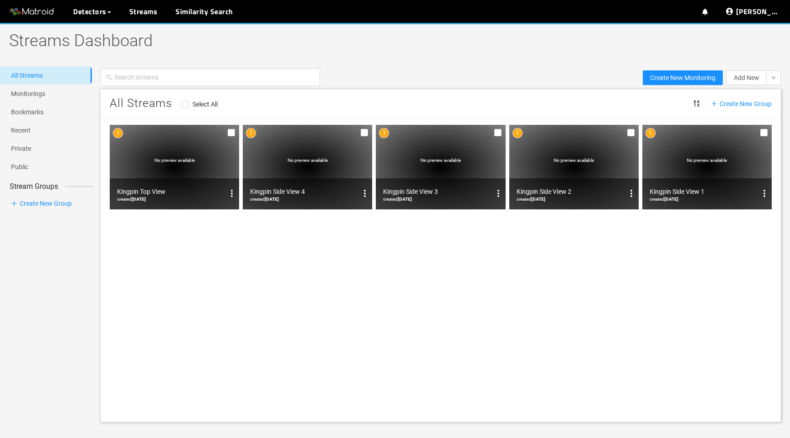 This screenshot has height=438, width=790. Describe the element at coordinates (27, 112) in the screenshot. I see `a: Bookmarks` at that location.